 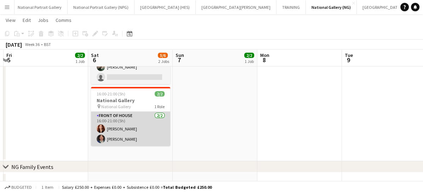 I want to click on h3: National Gallery, so click(x=131, y=101).